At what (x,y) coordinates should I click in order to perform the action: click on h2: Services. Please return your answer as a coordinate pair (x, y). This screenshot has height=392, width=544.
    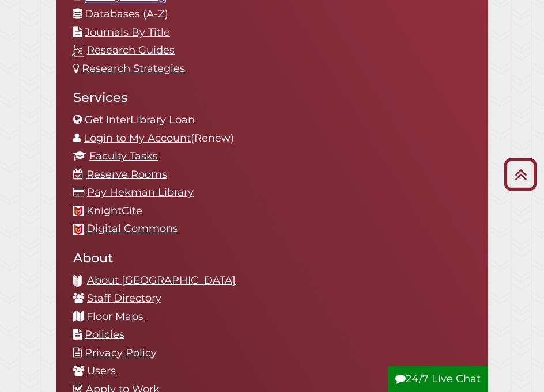
    Looking at the image, I should click on (272, 97).